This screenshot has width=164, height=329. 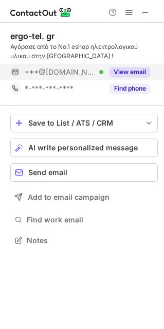 What do you see at coordinates (84, 220) in the screenshot?
I see `button: Find work email` at bounding box center [84, 220].